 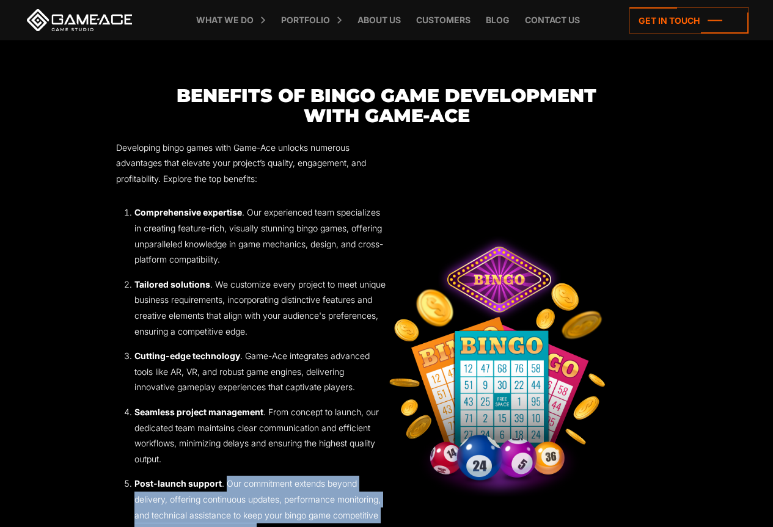 What do you see at coordinates (688, 20) in the screenshot?
I see `a: Get in touch` at bounding box center [688, 20].